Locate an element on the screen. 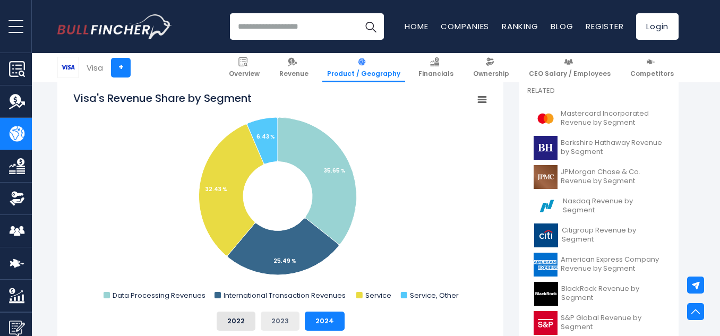 Image resolution: width=720 pixels, height=336 pixels. span: CEO Salary / Employees is located at coordinates (570, 74).